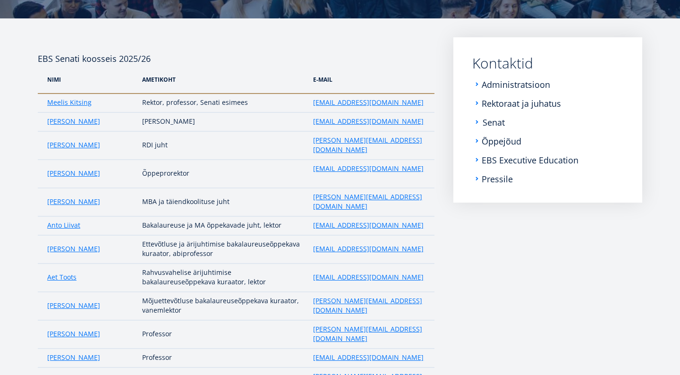 This screenshot has height=375, width=680. Describe the element at coordinates (547, 63) in the screenshot. I see `a: Kontaktid` at that location.